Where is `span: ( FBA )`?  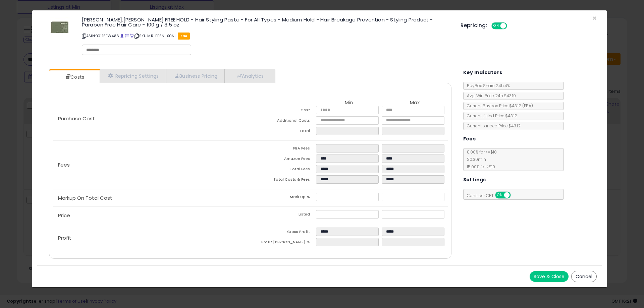 span: ( FBA ) is located at coordinates (528, 106).